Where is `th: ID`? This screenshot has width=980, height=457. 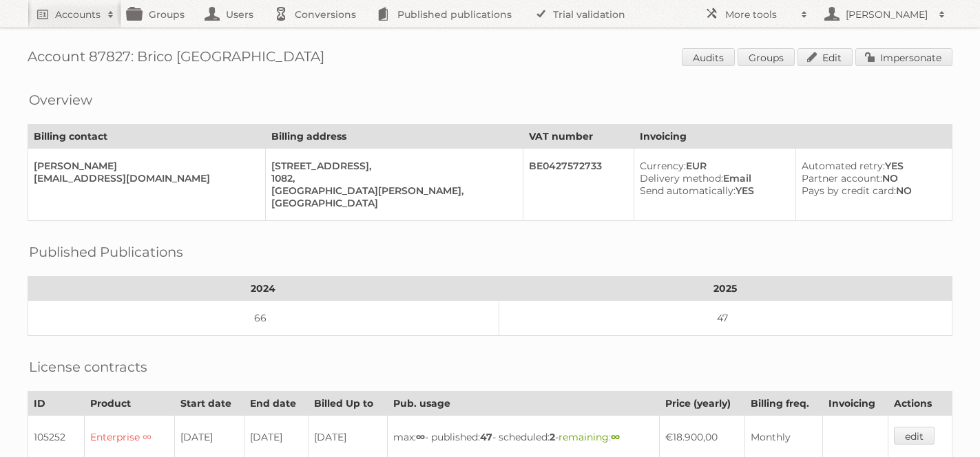 th: ID is located at coordinates (56, 404).